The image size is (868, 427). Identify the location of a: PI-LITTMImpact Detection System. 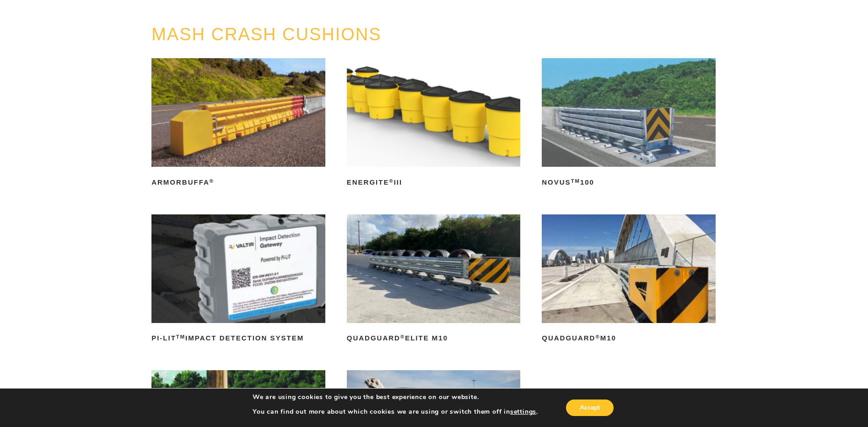
(238, 280).